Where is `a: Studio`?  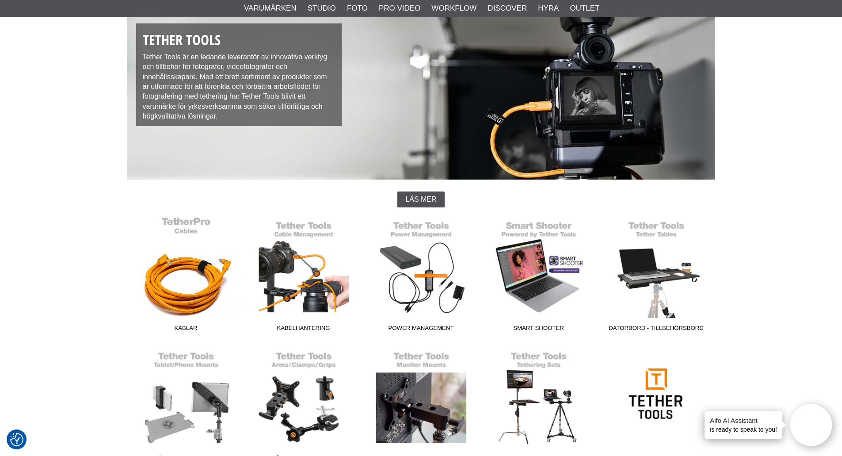
a: Studio is located at coordinates (322, 8).